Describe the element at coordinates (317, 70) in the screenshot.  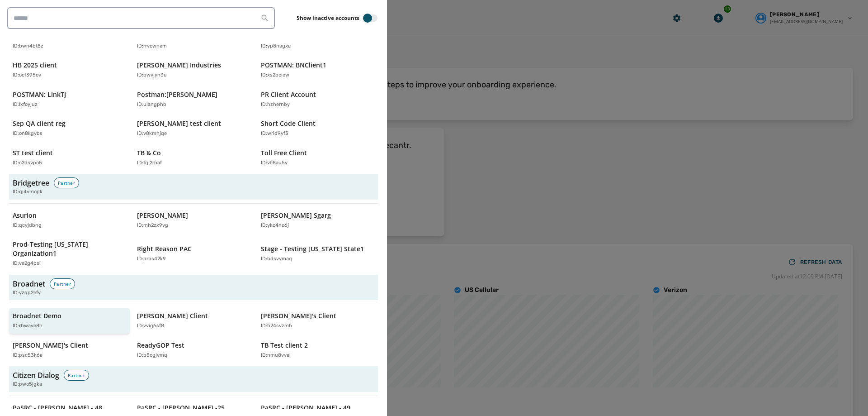
I see `button: POSTMAN: BNClient1ID:xs2bciow` at that location.